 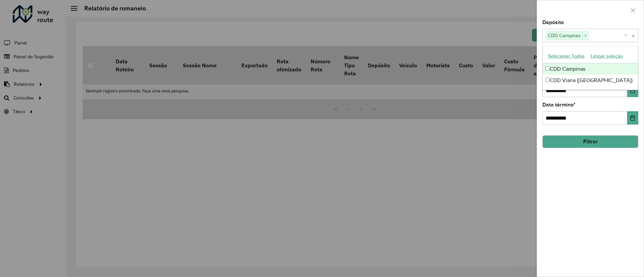 What do you see at coordinates (590, 69) in the screenshot?
I see `div: CDD Campinas` at bounding box center [590, 69].